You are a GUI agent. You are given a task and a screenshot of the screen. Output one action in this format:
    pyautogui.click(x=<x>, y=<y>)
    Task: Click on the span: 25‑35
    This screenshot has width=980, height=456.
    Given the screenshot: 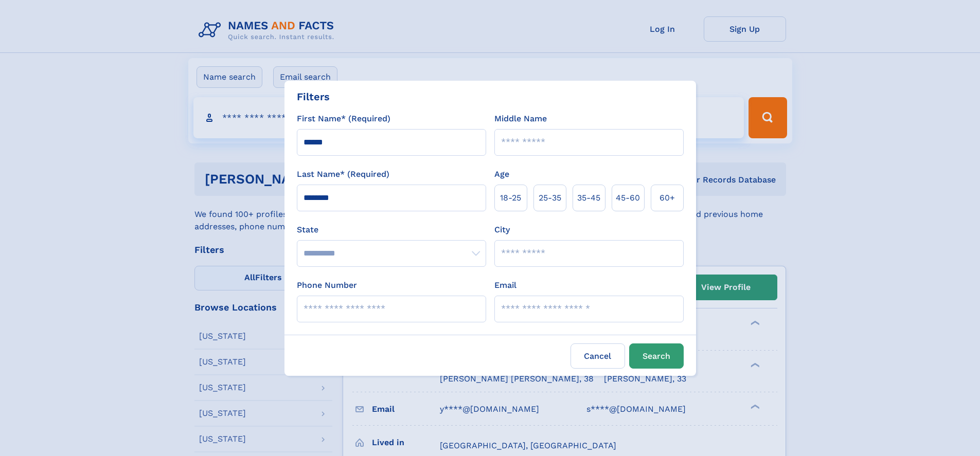 What is the action you would take?
    pyautogui.click(x=550, y=198)
    